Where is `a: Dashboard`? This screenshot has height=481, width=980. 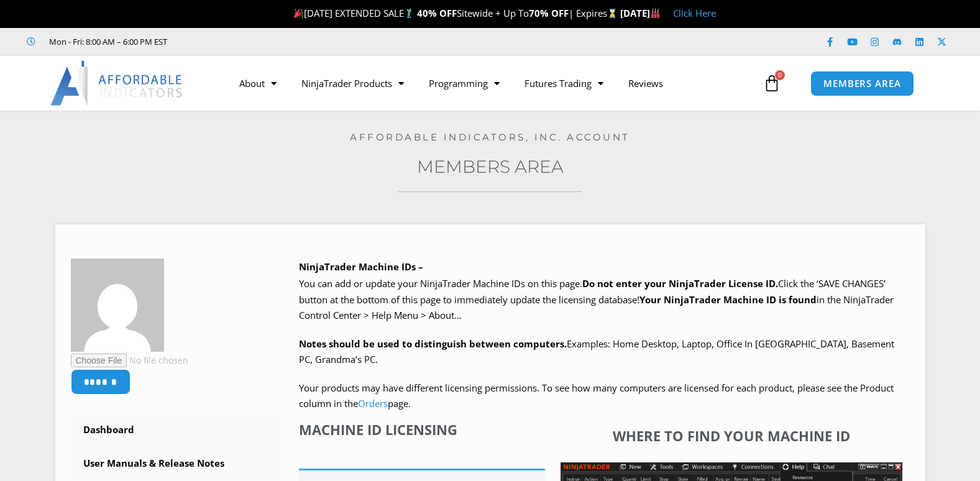
a: Dashboard is located at coordinates (176, 430).